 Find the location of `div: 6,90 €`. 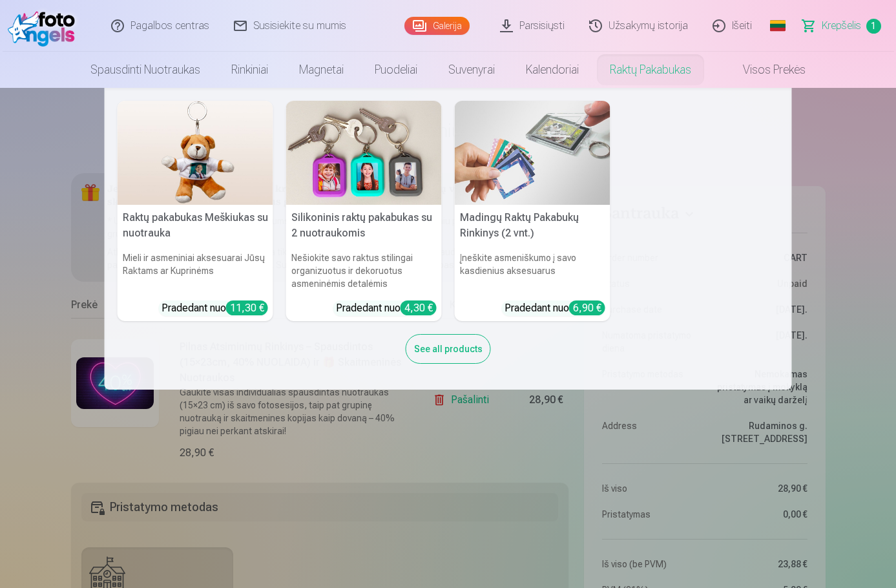

div: 6,90 € is located at coordinates (587, 308).